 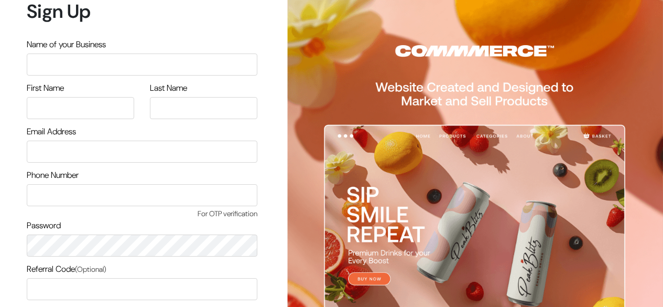 What do you see at coordinates (66, 45) in the screenshot?
I see `label: Name of your Business` at bounding box center [66, 45].